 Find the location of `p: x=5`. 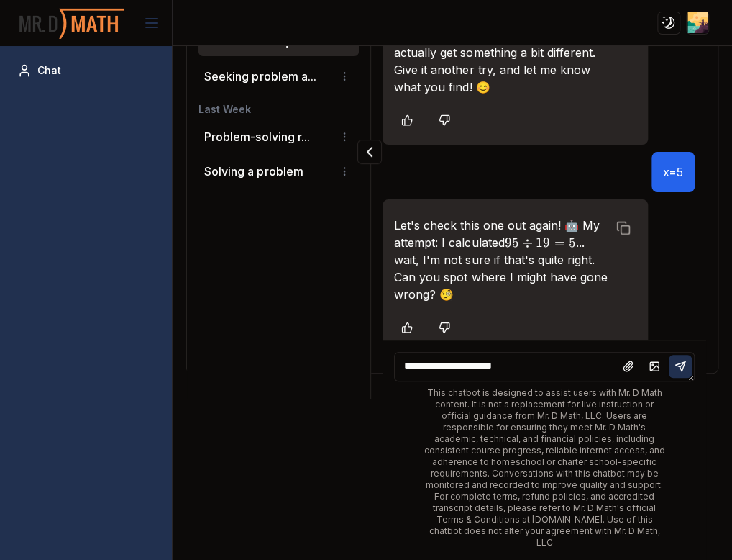

p: x=5 is located at coordinates (674, 172).